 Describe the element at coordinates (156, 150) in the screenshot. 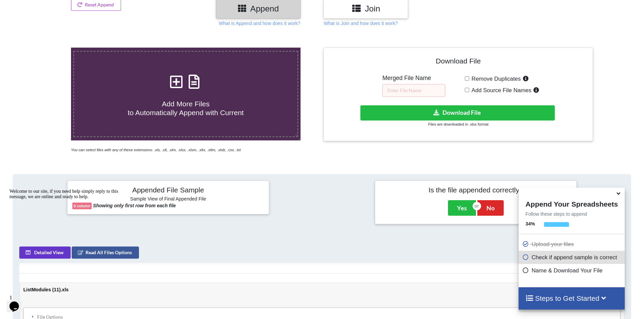

I see `i: You can select files with any of these extensions: .xls, .xlt, .xlm, .xlsx, .xlsm, .xltx, .xltm, ...` at that location.